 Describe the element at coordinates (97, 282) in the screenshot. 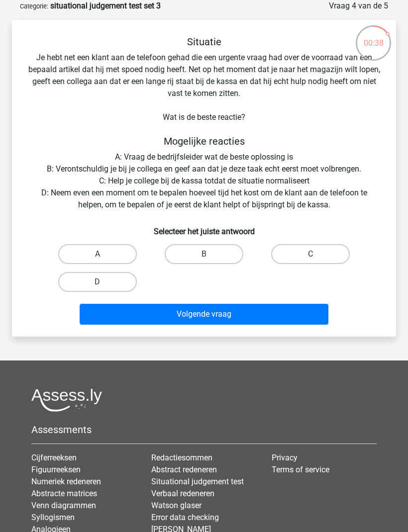

I see `label: D` at that location.